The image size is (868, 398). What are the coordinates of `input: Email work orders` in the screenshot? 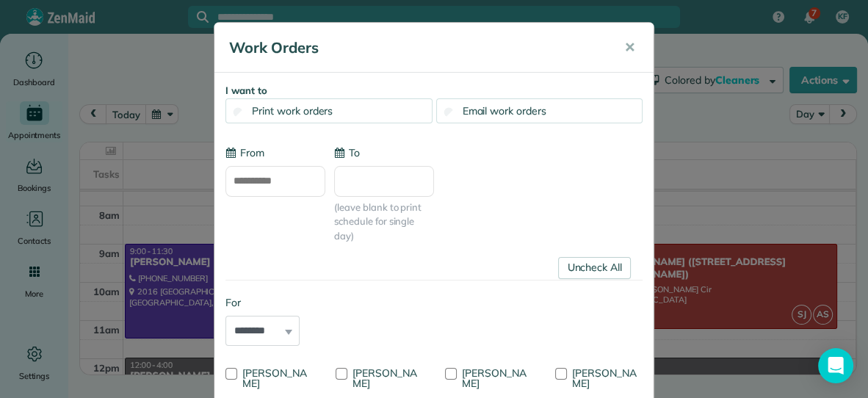 It's located at (448, 112).